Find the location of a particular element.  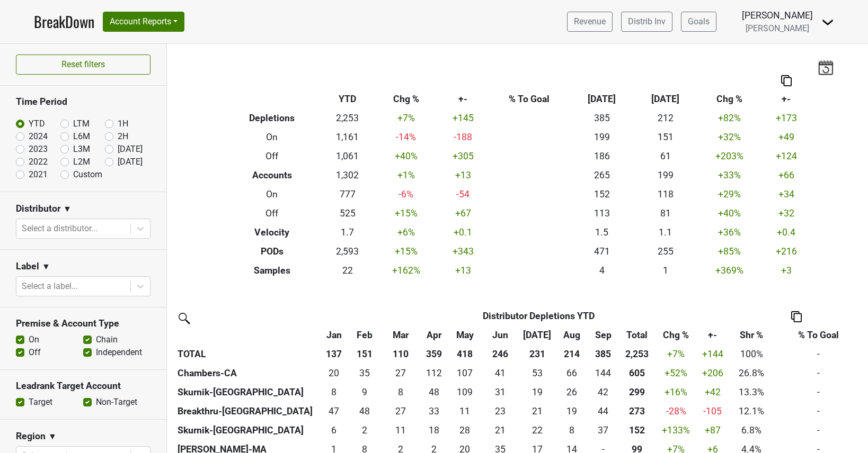

td: 61 is located at coordinates (666, 156).